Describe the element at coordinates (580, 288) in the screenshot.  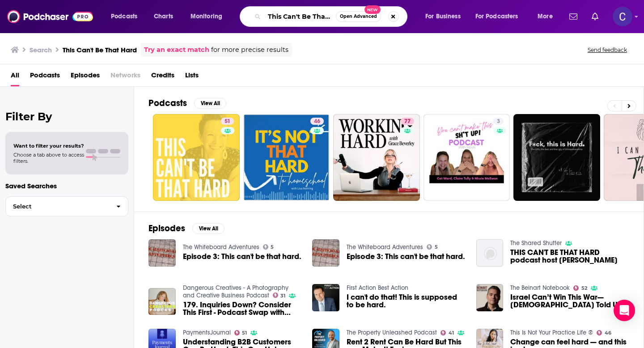
I see `a: 52` at that location.